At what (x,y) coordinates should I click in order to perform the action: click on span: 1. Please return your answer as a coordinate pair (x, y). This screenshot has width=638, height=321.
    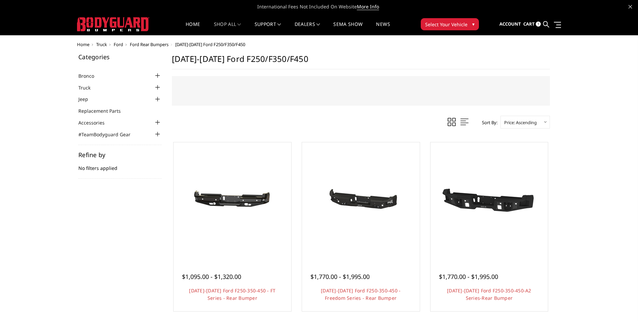
    Looking at the image, I should click on (538, 24).